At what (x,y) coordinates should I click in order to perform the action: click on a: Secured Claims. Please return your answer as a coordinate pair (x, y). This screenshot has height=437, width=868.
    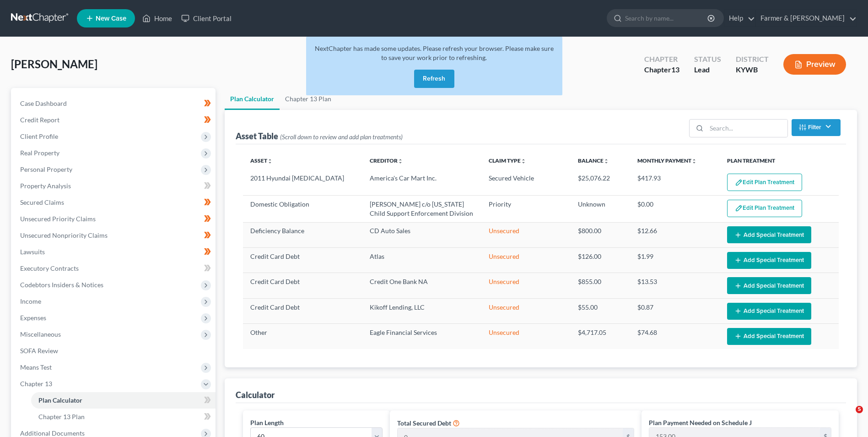
    Looking at the image, I should click on (114, 203).